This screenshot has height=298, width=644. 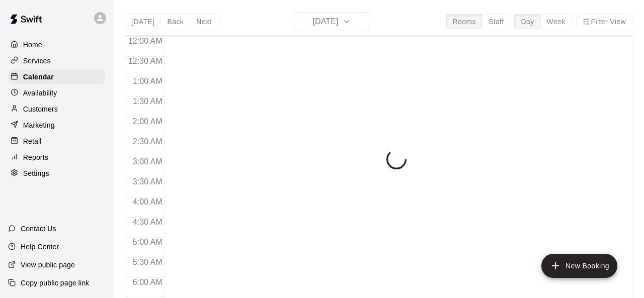 I want to click on div: Availability, so click(x=56, y=93).